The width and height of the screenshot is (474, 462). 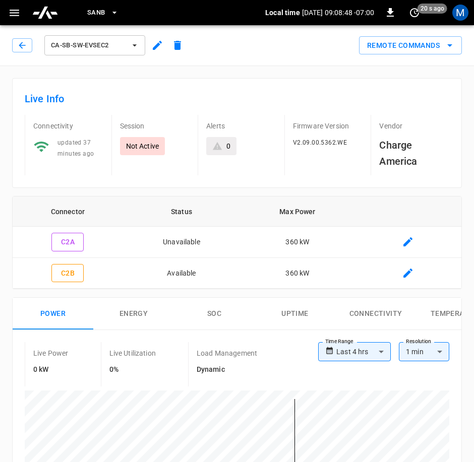 What do you see at coordinates (133, 370) in the screenshot?
I see `h6: 0%` at bounding box center [133, 370].